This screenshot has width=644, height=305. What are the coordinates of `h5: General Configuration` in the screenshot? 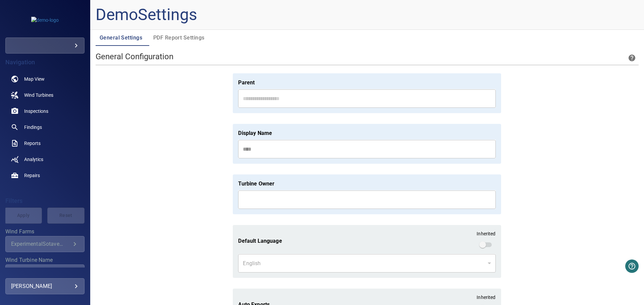 It's located at (134, 57).